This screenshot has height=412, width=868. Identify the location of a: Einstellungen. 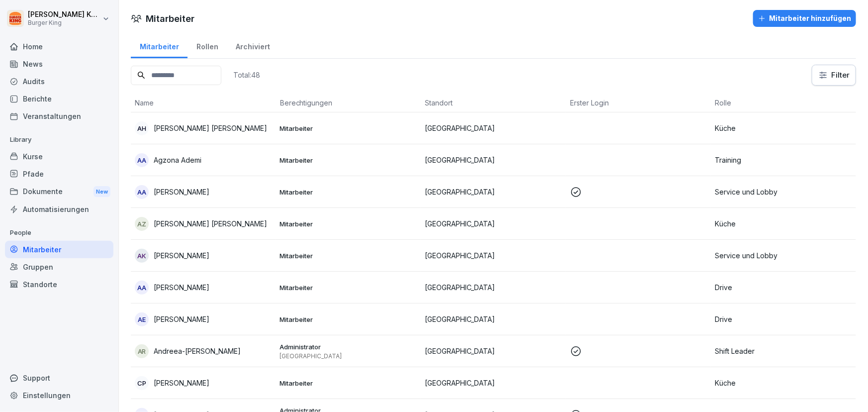
(59, 395).